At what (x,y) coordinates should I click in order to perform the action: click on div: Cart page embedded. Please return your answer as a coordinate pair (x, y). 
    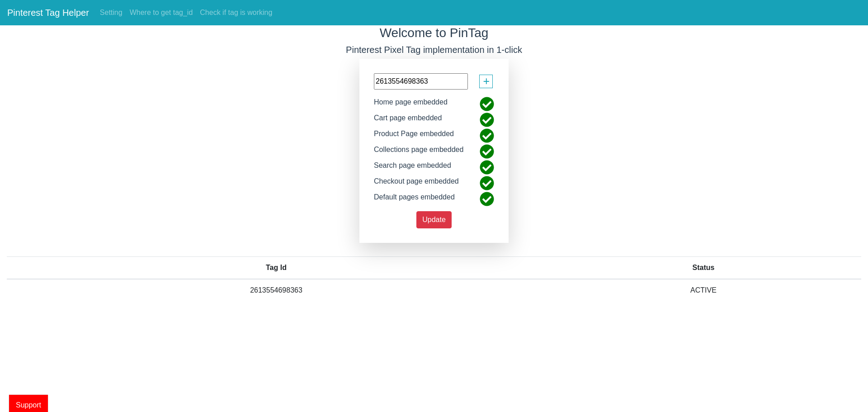
    Looking at the image, I should click on (407, 120).